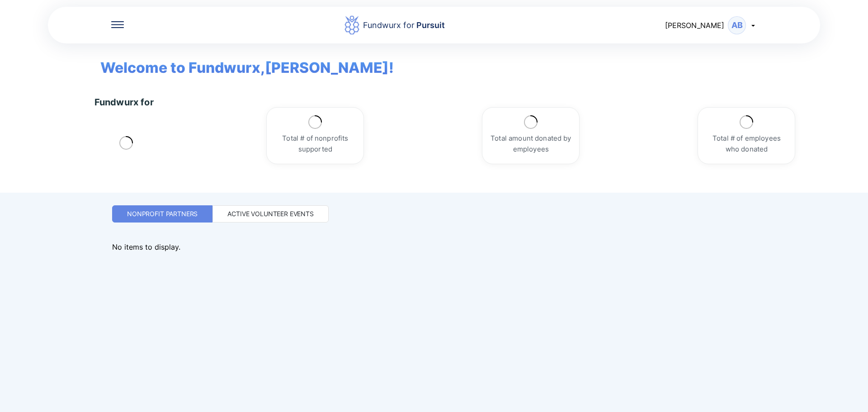  Describe the element at coordinates (271, 214) in the screenshot. I see `div: Active Volunteer Events` at that location.